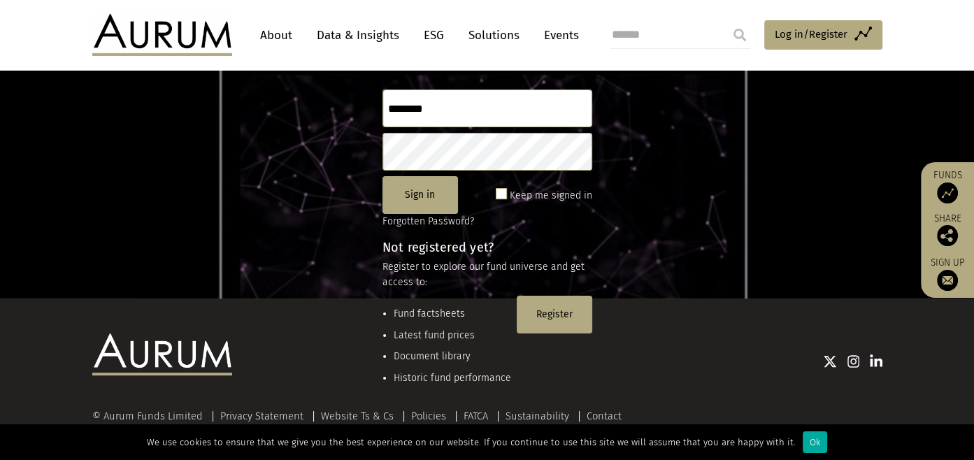 Image resolution: width=974 pixels, height=460 pixels. Describe the element at coordinates (947, 236) in the screenshot. I see `img: Share this post` at that location.